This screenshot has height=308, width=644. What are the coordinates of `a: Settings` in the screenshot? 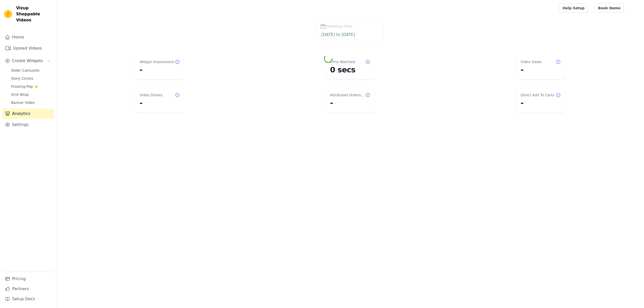 It's located at (28, 125).